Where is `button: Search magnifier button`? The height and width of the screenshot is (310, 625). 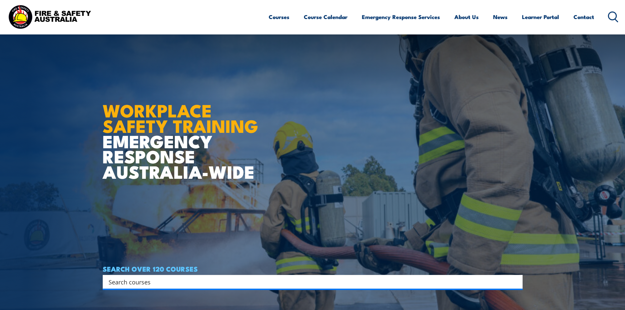 button: Search magnifier button is located at coordinates (516, 282).